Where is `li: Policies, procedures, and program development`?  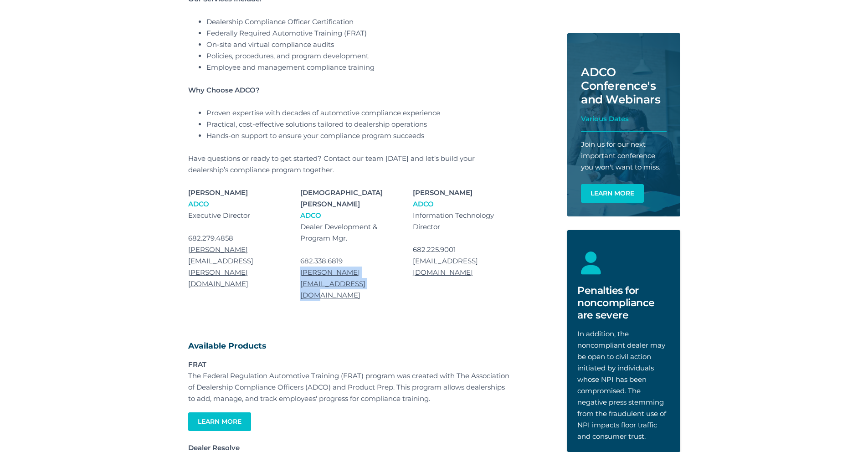 li: Policies, procedures, and program development is located at coordinates (359, 55).